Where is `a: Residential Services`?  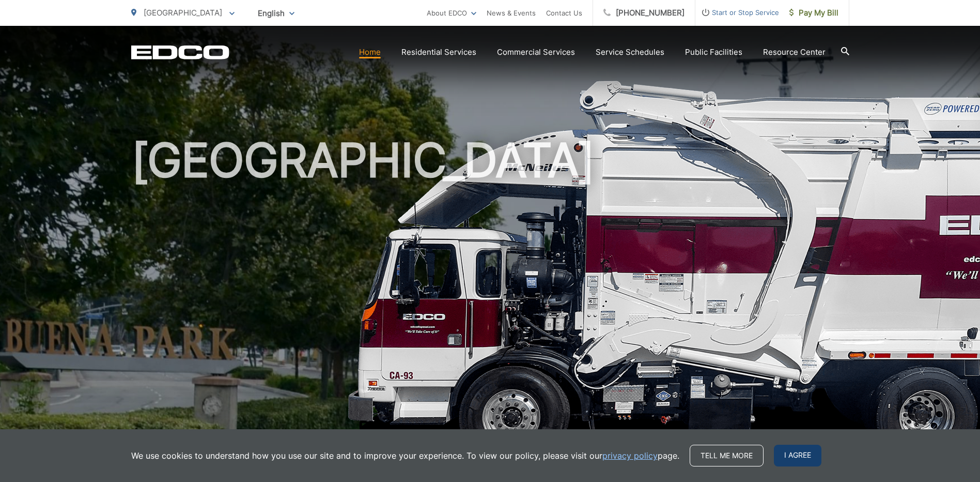 a: Residential Services is located at coordinates (438, 52).